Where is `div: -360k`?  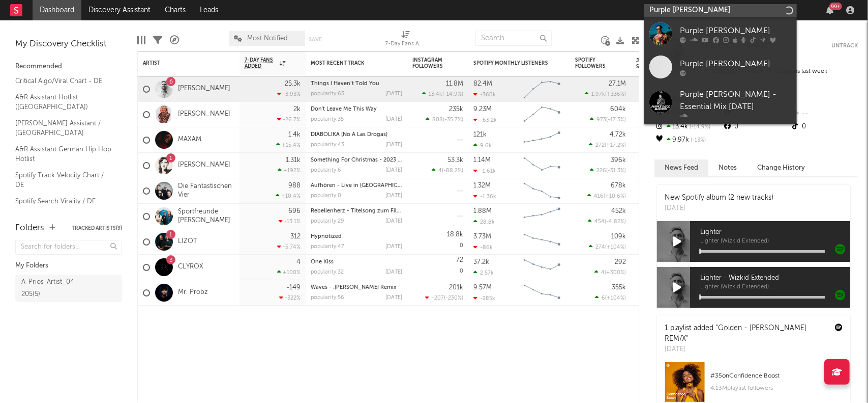 div: -360k is located at coordinates (484, 95).